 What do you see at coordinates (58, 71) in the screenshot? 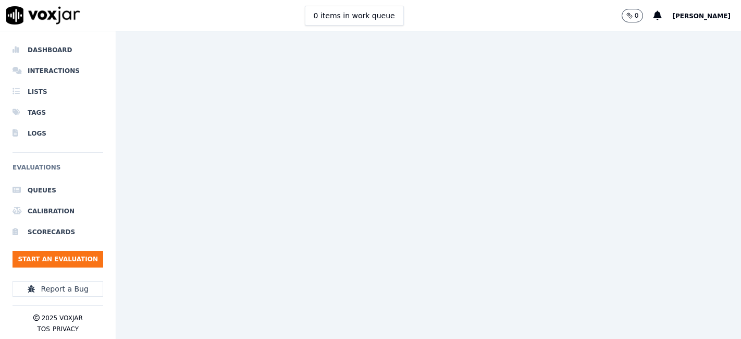
I see `a: Interactions` at bounding box center [58, 71].